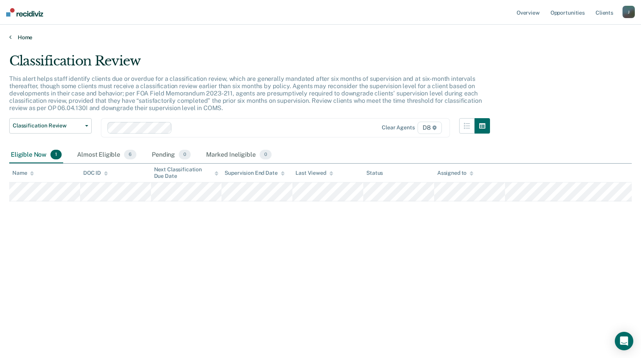 This screenshot has height=358, width=641. I want to click on a: Home, so click(320, 37).